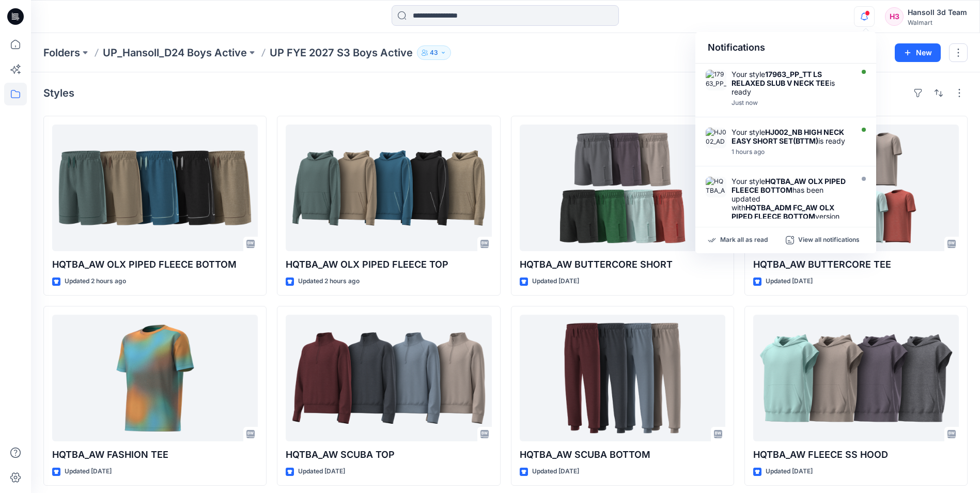 The height and width of the screenshot is (493, 980). I want to click on img: HJ002_ADM_NB HIGH NECK EASY SHORT SET(BTTM), so click(716, 138).